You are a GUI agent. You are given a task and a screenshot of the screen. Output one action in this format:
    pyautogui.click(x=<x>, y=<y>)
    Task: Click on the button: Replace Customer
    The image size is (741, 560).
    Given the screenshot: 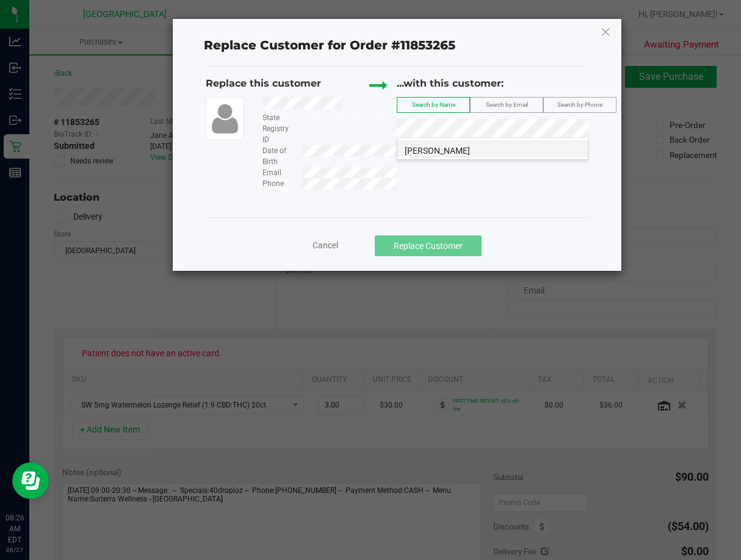 What is the action you would take?
    pyautogui.click(x=428, y=246)
    